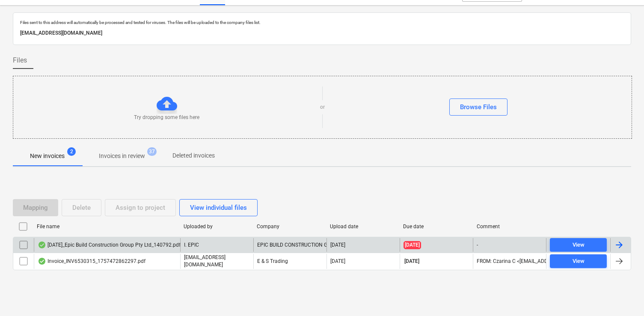 The width and height of the screenshot is (644, 316). I want to click on p: or, so click(322, 107).